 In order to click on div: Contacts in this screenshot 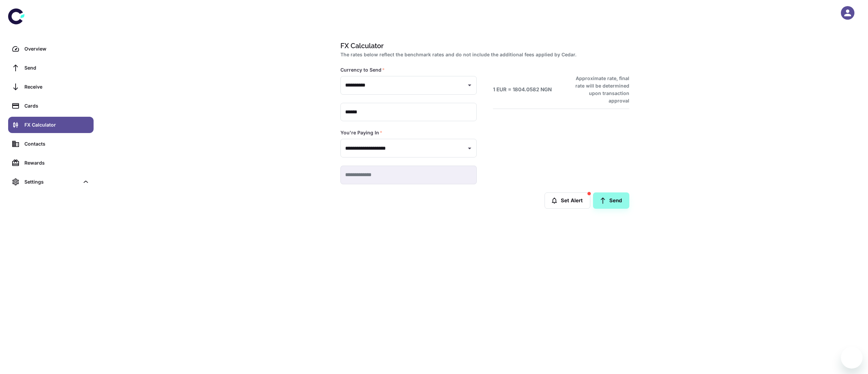, I will do `click(57, 144)`.